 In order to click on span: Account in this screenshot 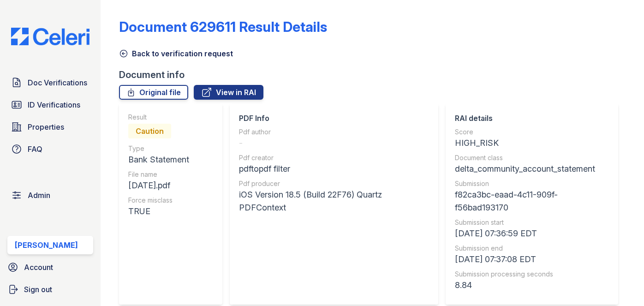, I will do `click(38, 267)`.